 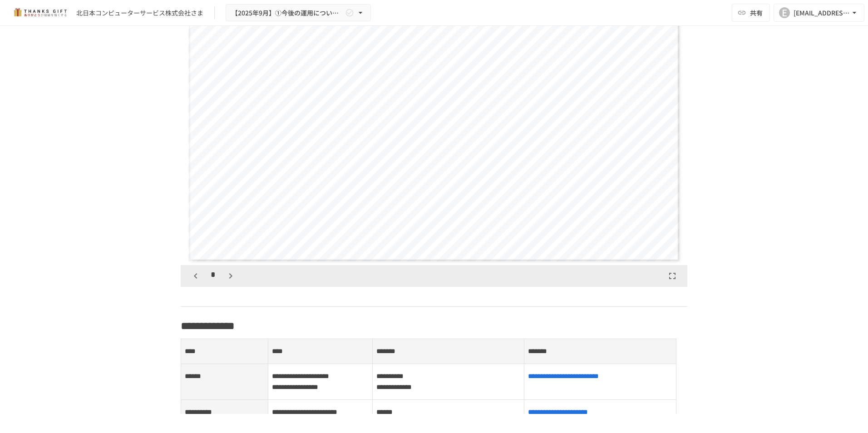 I want to click on span: 【2025年9月】①今後の運用についてのご案内/THANKS GIFTキックオフMTG, so click(x=288, y=13).